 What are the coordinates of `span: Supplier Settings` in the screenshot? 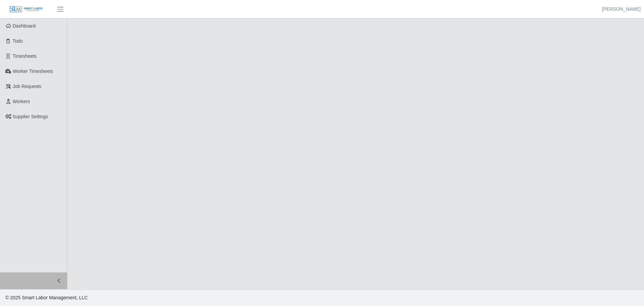 It's located at (31, 117).